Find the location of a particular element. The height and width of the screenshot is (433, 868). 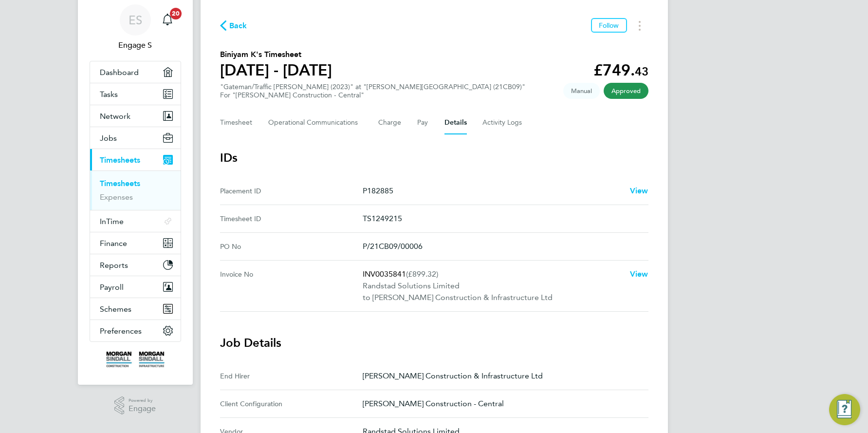

button: Reports is located at coordinates (135, 265).